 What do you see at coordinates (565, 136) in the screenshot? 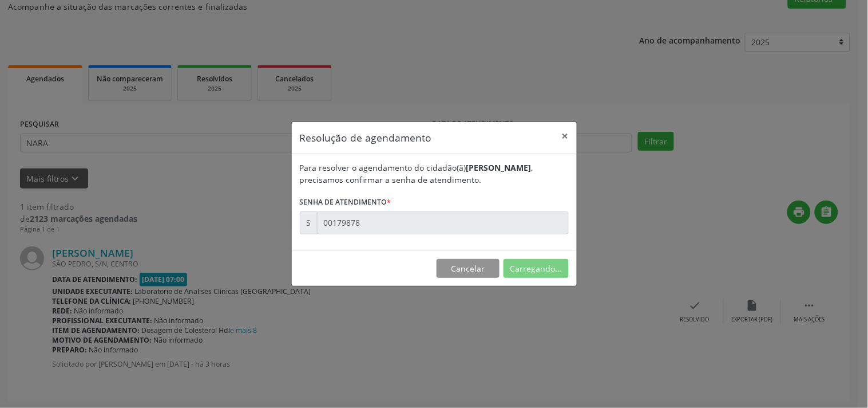
I see `button: Close` at bounding box center [565, 136].